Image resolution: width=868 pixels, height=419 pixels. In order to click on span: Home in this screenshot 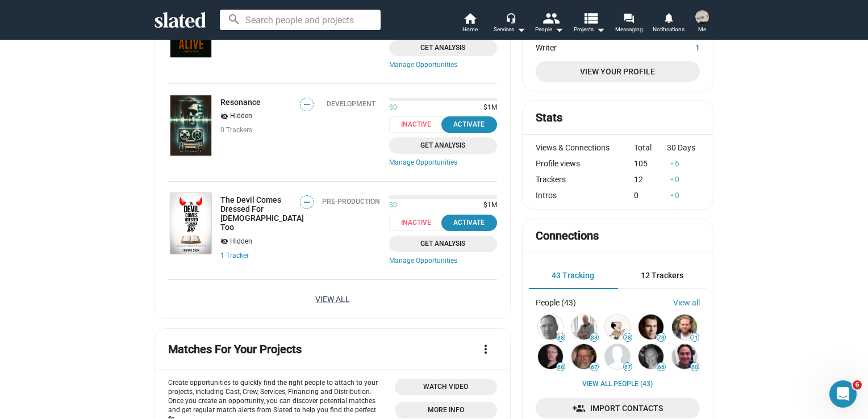, I will do `click(470, 30)`.